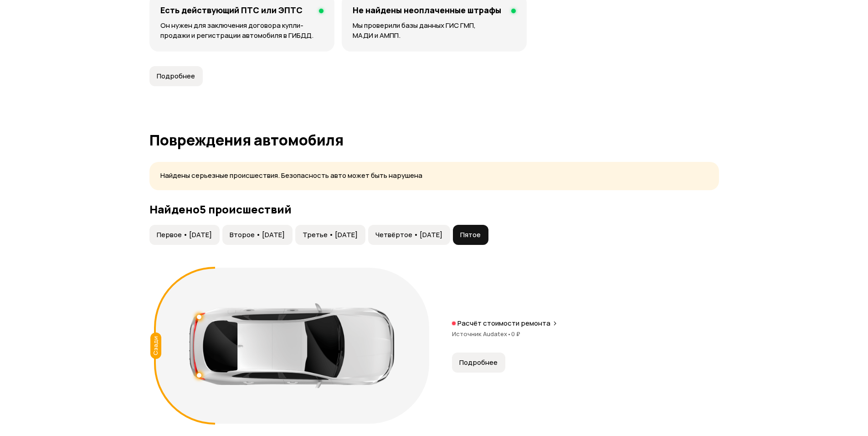 The width and height of the screenshot is (868, 436). What do you see at coordinates (156, 345) in the screenshot?
I see `div: Сзади` at bounding box center [156, 345].